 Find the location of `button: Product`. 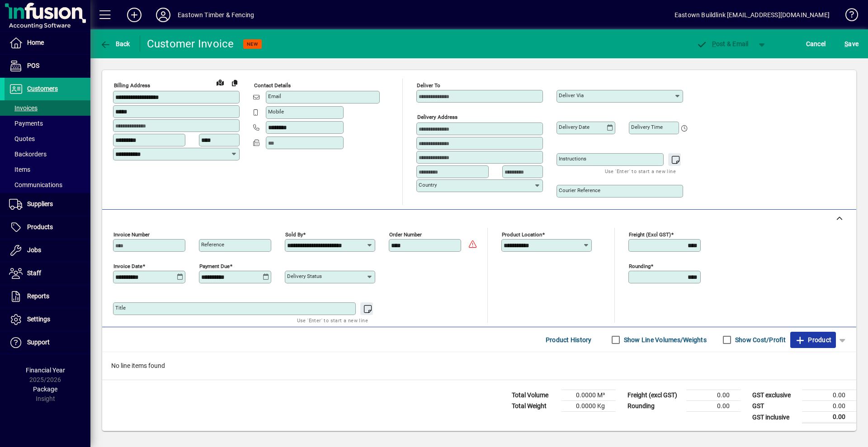

button: Product is located at coordinates (813, 340).